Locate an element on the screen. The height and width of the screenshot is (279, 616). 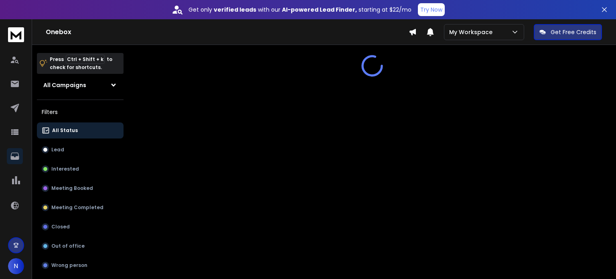
button: All Status is located at coordinates (80, 130).